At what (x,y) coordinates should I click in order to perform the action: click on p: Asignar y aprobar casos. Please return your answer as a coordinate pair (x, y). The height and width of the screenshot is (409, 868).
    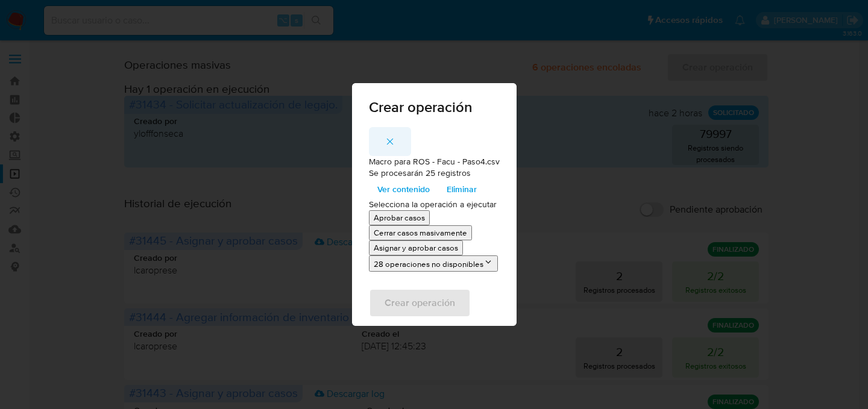
    Looking at the image, I should click on (415, 248).